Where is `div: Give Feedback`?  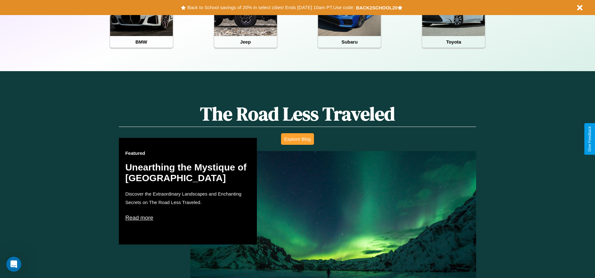 div: Give Feedback is located at coordinates (590, 139).